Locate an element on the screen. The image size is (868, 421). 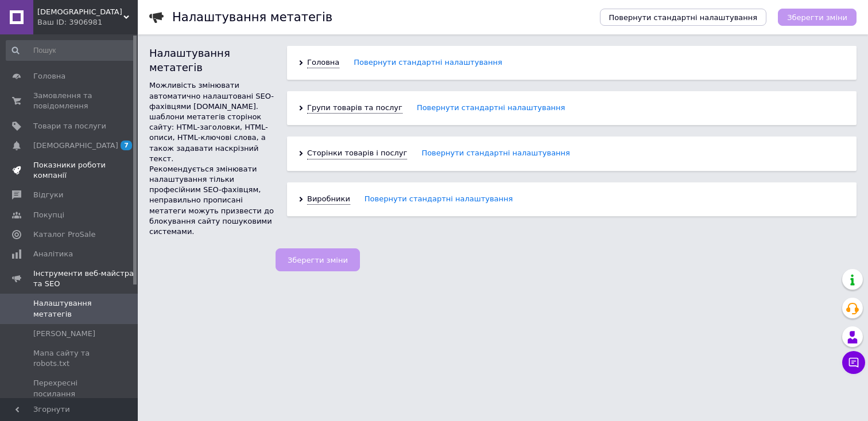
span: Товари та послуги is located at coordinates (69, 126).